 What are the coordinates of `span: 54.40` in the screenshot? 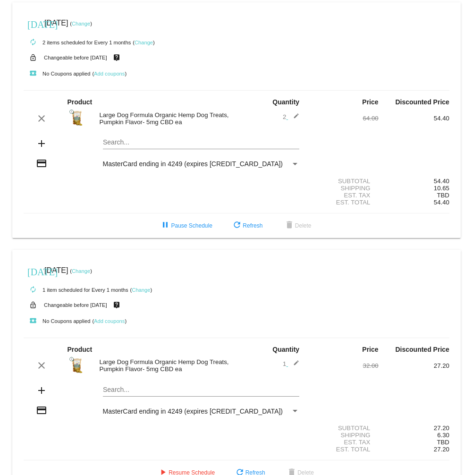 It's located at (441, 202).